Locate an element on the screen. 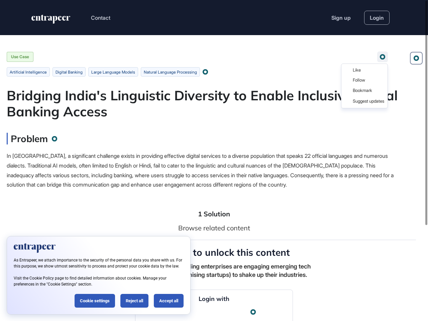 This screenshot has height=321, width=428. span: Suggest updates is located at coordinates (369, 101).